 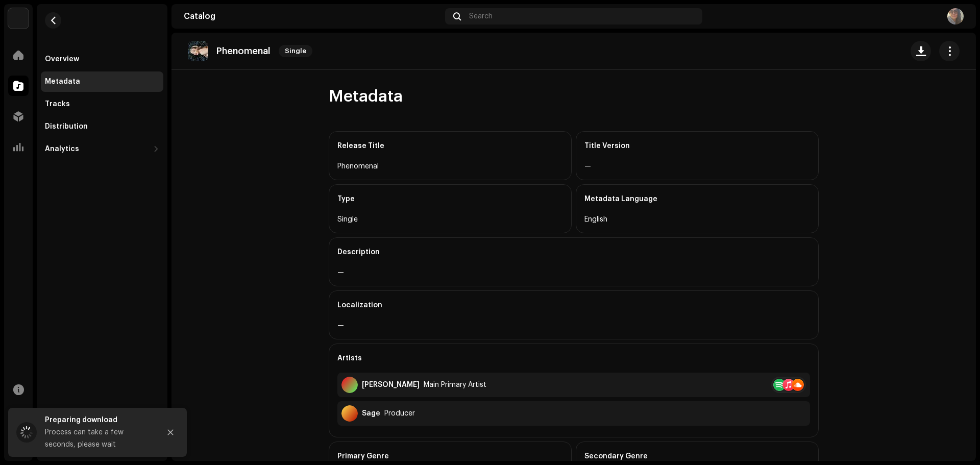 I want to click on div: Metadata Language, so click(x=697, y=199).